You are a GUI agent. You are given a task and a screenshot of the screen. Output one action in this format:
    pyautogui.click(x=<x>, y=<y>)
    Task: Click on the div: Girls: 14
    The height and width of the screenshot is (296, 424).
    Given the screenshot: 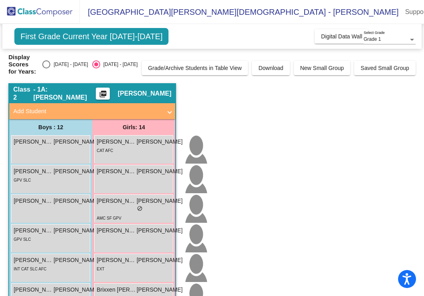 What is the action you would take?
    pyautogui.click(x=134, y=127)
    